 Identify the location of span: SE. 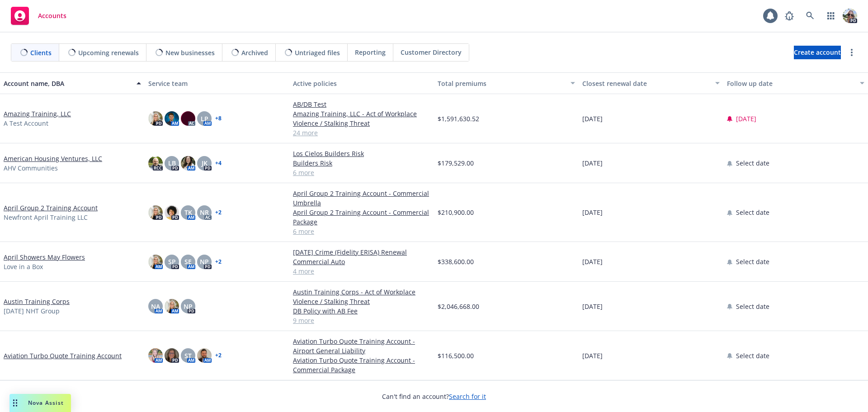
(188, 261).